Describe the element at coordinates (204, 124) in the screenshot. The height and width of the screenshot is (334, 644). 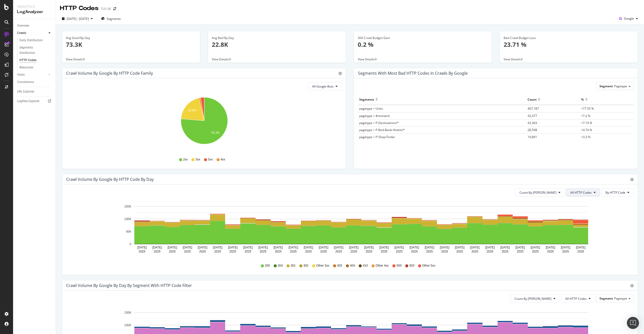
I see `svg: A chart.` at that location.